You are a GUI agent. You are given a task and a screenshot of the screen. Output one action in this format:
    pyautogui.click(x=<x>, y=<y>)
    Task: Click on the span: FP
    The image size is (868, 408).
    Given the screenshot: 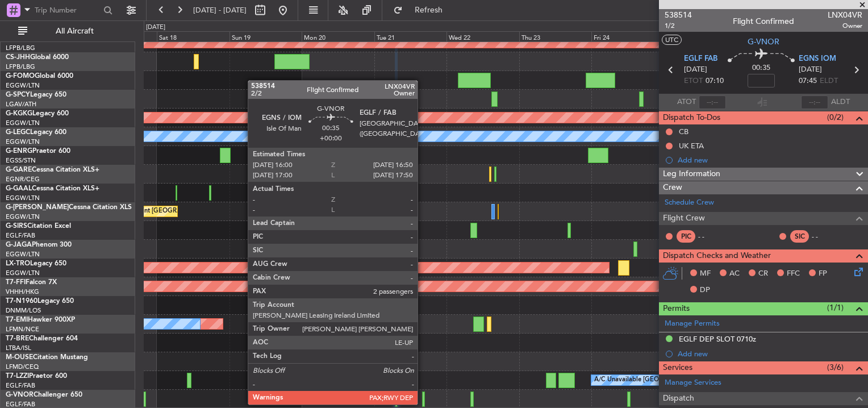 What is the action you would take?
    pyautogui.click(x=823, y=274)
    